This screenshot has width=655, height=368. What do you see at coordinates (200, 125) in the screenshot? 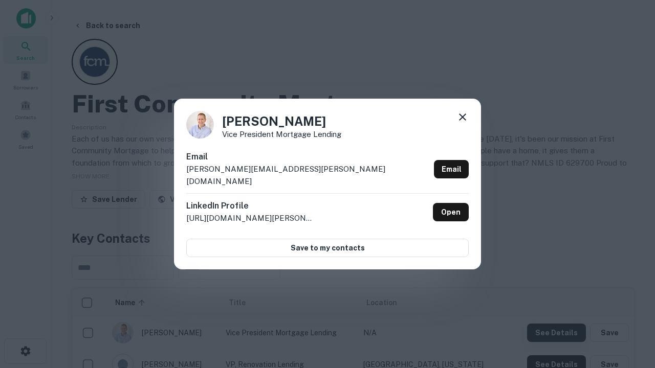
I see `img: 1520878720083` at bounding box center [200, 125].